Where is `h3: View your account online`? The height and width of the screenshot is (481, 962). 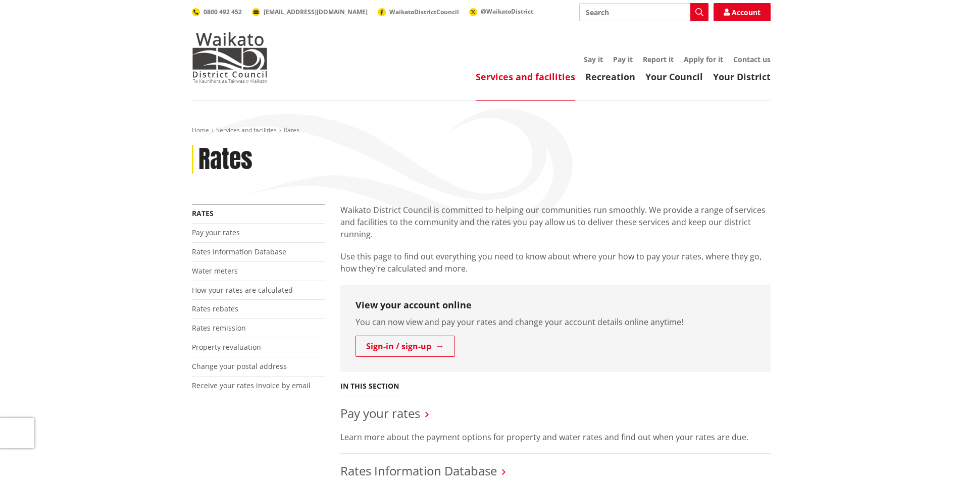
h3: View your account online is located at coordinates (555, 305).